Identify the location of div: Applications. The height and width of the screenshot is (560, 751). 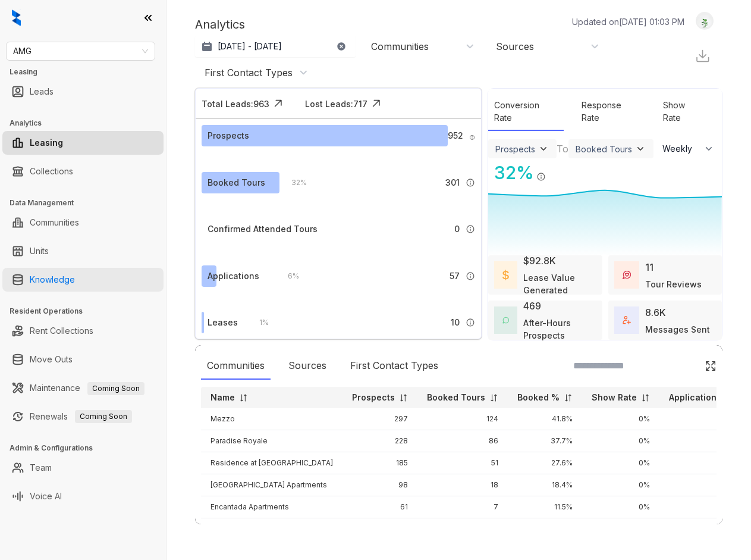
(233, 276).